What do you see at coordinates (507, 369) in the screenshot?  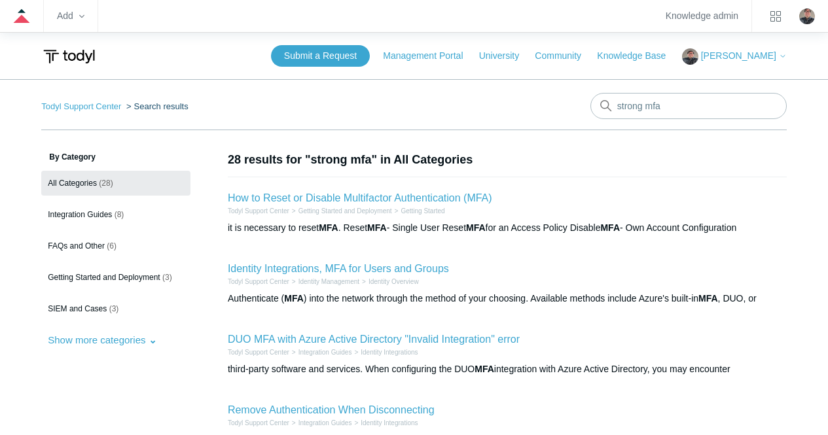 I see `div: third-party software and services. When configuring the DUO integration with Azure Active Directo...` at bounding box center [507, 369].